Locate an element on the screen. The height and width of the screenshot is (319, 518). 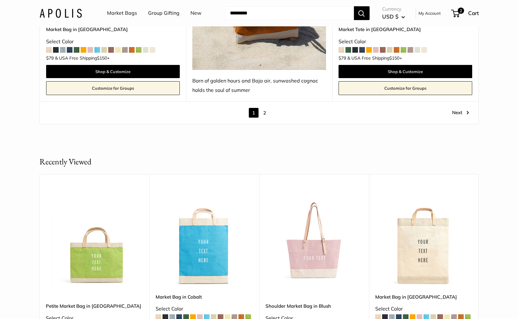
a: New is located at coordinates (196, 13).